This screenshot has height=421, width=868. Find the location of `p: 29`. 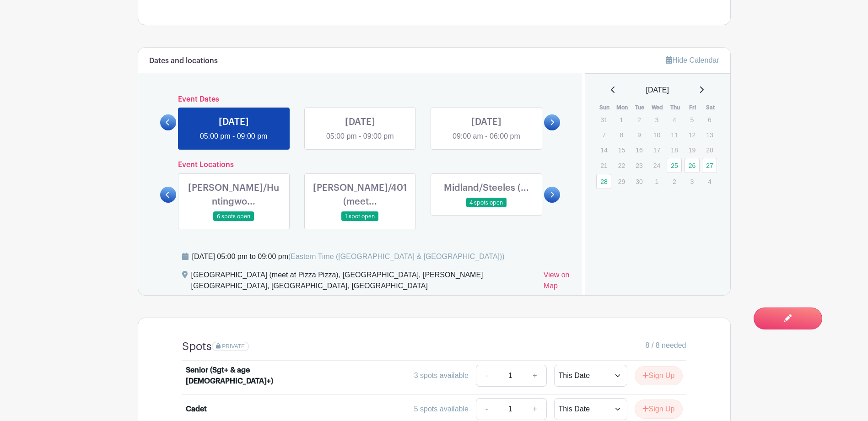

p: 29 is located at coordinates (621, 181).